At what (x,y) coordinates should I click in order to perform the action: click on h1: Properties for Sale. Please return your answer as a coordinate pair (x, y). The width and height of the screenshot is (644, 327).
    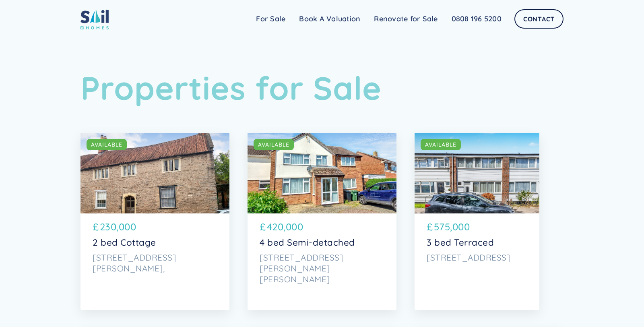
    Looking at the image, I should click on (322, 88).